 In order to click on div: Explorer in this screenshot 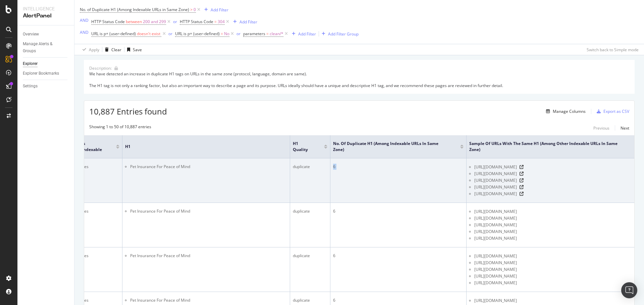, I will do `click(30, 64)`.